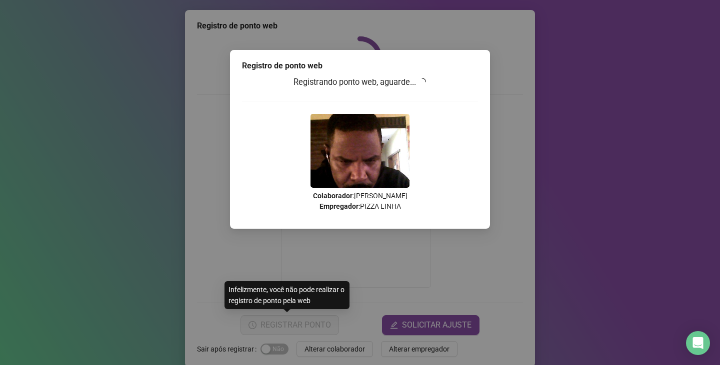 Image resolution: width=720 pixels, height=365 pixels. Describe the element at coordinates (360, 66) in the screenshot. I see `div: Registro de ponto web` at that location.